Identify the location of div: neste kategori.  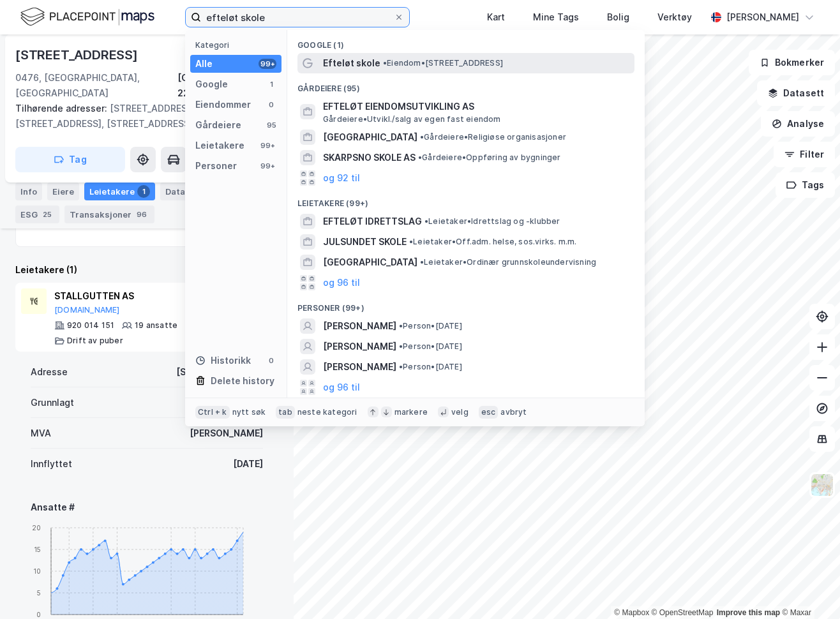
(328, 413).